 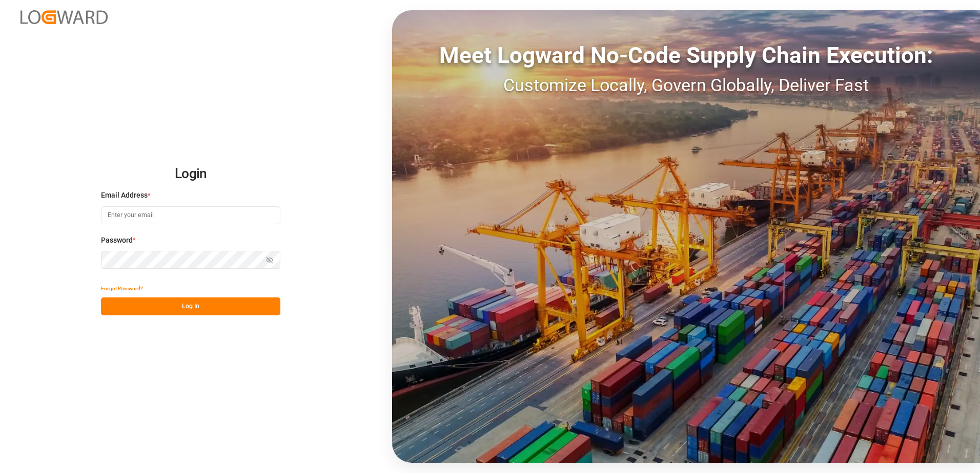 What do you see at coordinates (190, 306) in the screenshot?
I see `button: Log In` at bounding box center [190, 306].